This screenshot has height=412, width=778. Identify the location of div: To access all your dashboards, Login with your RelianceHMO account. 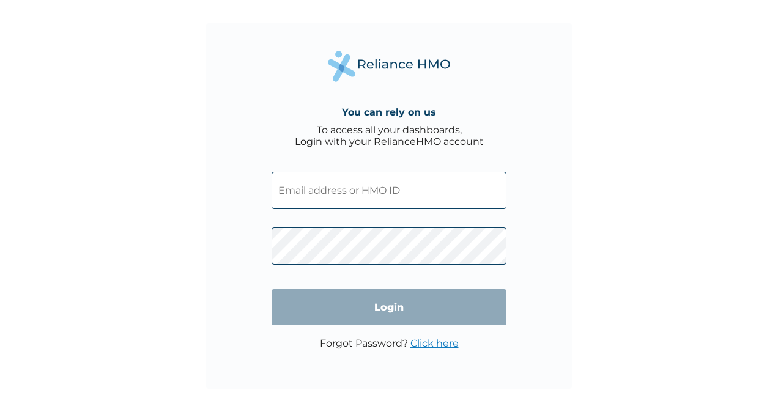
(389, 136).